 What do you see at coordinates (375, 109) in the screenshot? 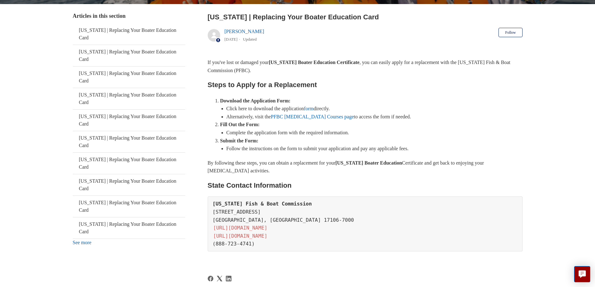
I see `li: Click here to download the application directly.` at bounding box center [375, 109].